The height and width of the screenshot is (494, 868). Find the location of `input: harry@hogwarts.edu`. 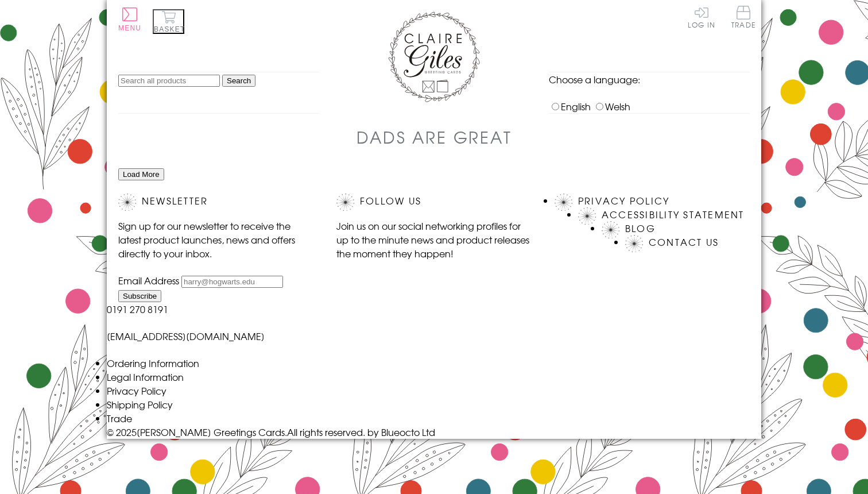

input: harry@hogwarts.edu is located at coordinates (232, 281).